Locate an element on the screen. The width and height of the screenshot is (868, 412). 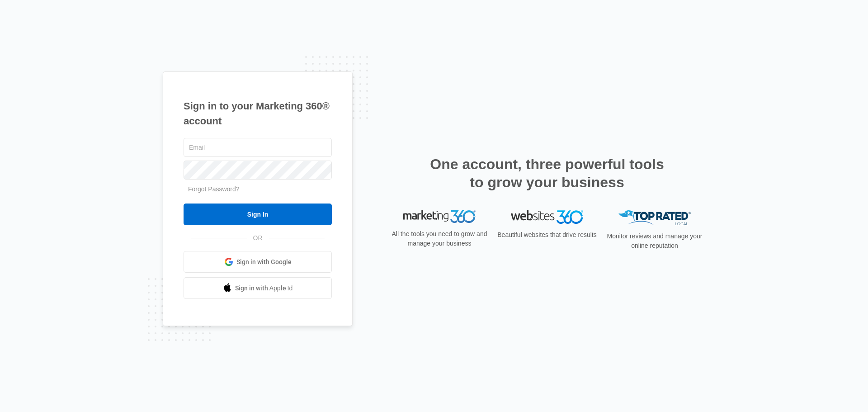
a: Sign in with Apple Id is located at coordinates (257, 288).